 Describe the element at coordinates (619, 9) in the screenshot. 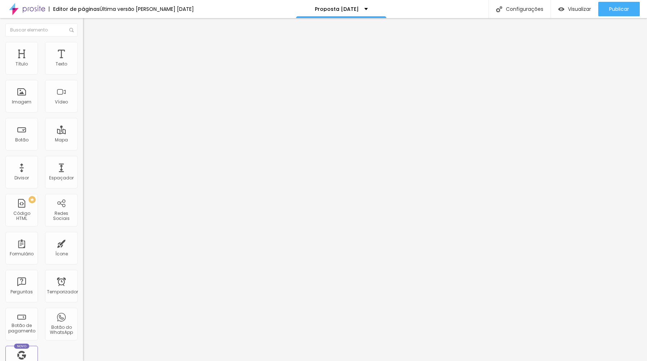

I see `font: Publicar` at that location.